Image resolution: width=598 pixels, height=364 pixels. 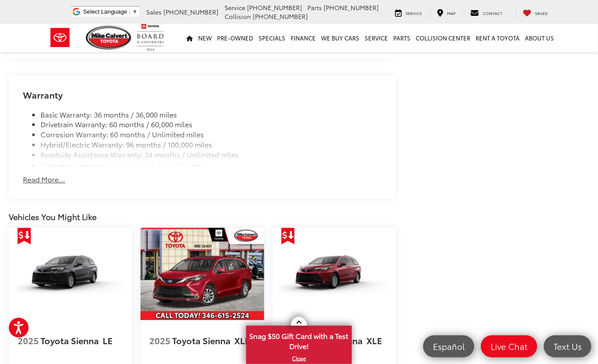 I want to click on span: Live Chat, so click(x=509, y=346).